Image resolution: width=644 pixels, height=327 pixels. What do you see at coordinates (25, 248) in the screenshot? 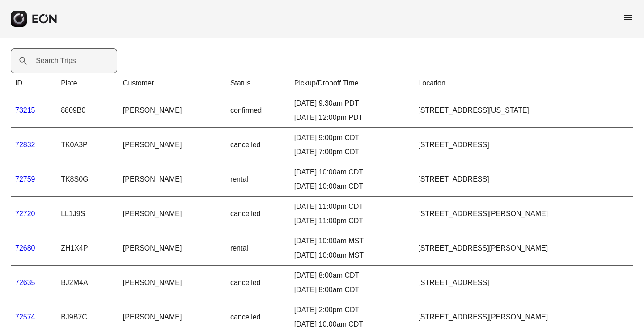
I see `a: 72680` at bounding box center [25, 248].